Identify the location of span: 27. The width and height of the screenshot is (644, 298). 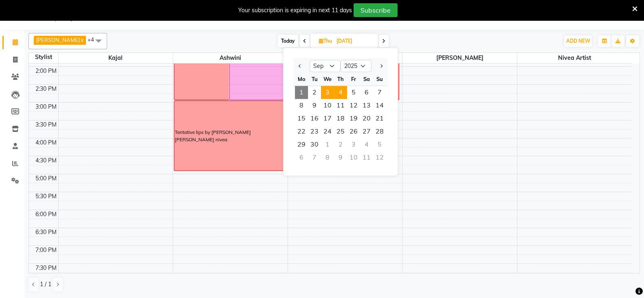
(367, 131).